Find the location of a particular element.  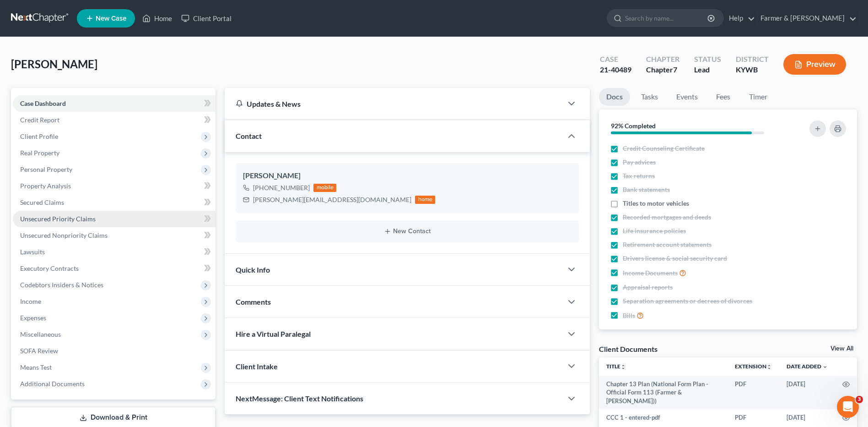

a: Credit Report is located at coordinates (114, 120).